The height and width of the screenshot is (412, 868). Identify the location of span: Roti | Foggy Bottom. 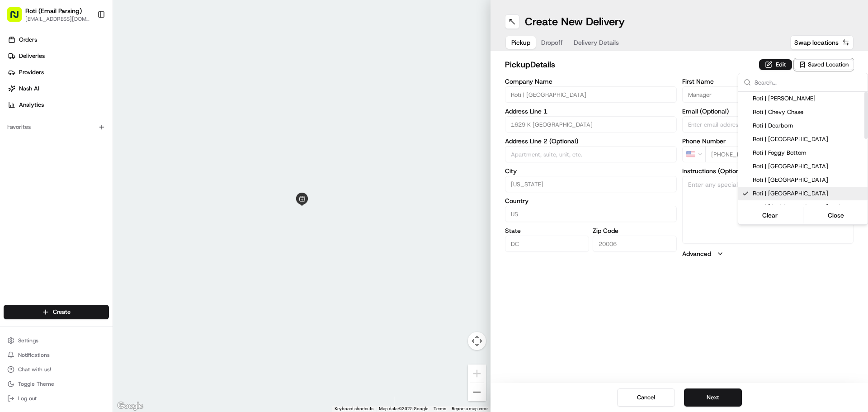
(808, 153).